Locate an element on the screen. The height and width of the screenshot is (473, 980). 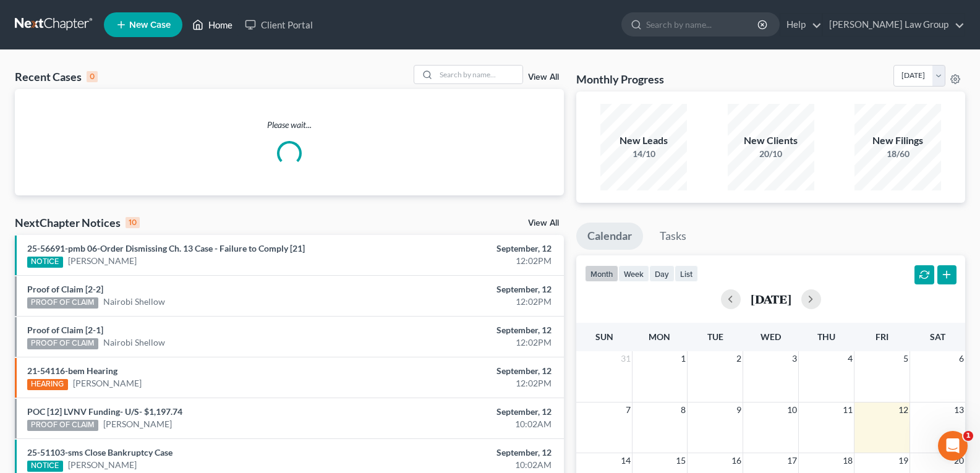
a: Home is located at coordinates (212, 25).